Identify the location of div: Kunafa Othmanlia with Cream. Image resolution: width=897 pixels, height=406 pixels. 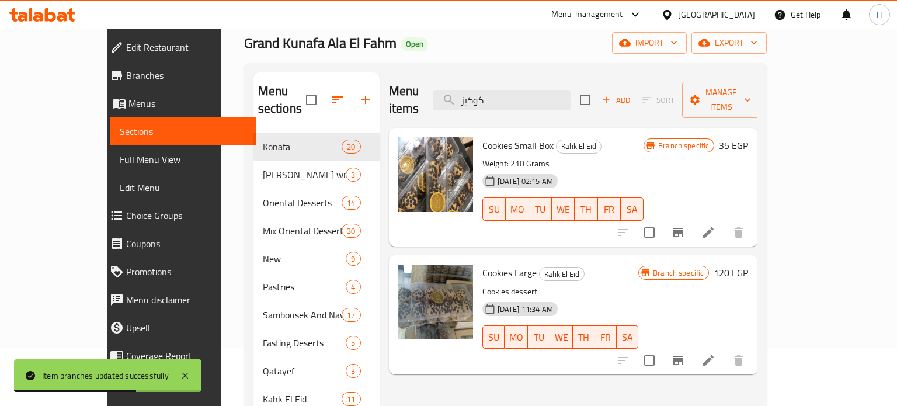
(304, 175).